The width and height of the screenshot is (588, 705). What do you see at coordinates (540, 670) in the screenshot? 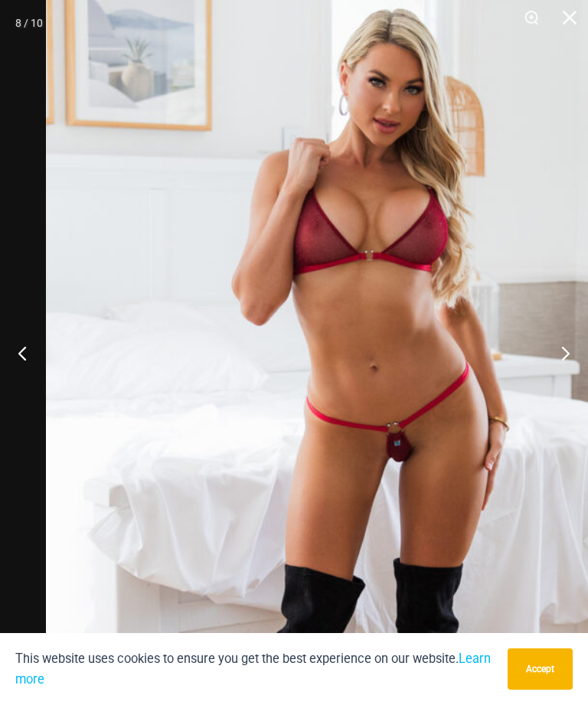
I see `button: Accept` at bounding box center [540, 670].